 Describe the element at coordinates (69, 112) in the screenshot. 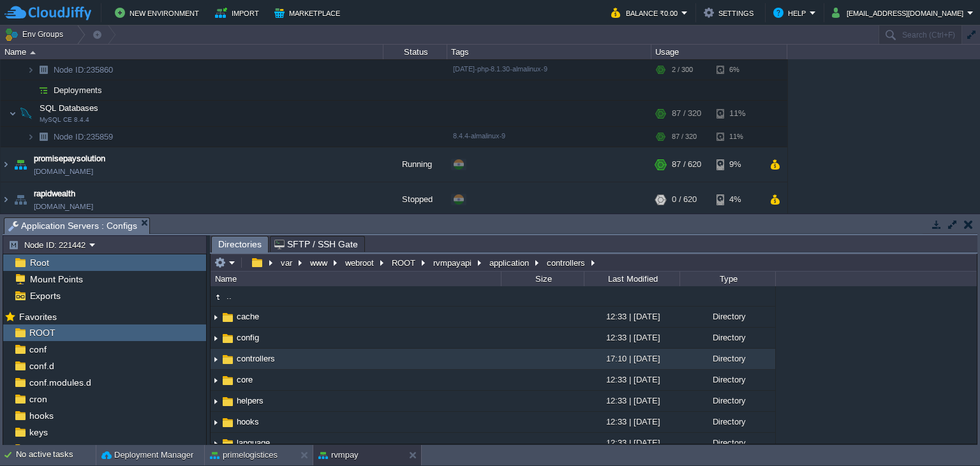

I see `span: SQL Databases` at that location.